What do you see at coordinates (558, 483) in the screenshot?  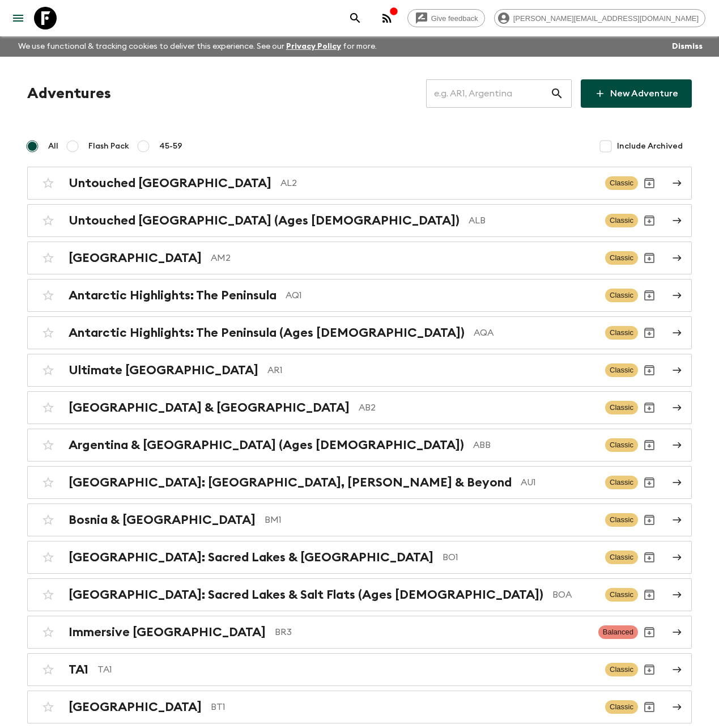 I see `p: AU1` at bounding box center [558, 483].